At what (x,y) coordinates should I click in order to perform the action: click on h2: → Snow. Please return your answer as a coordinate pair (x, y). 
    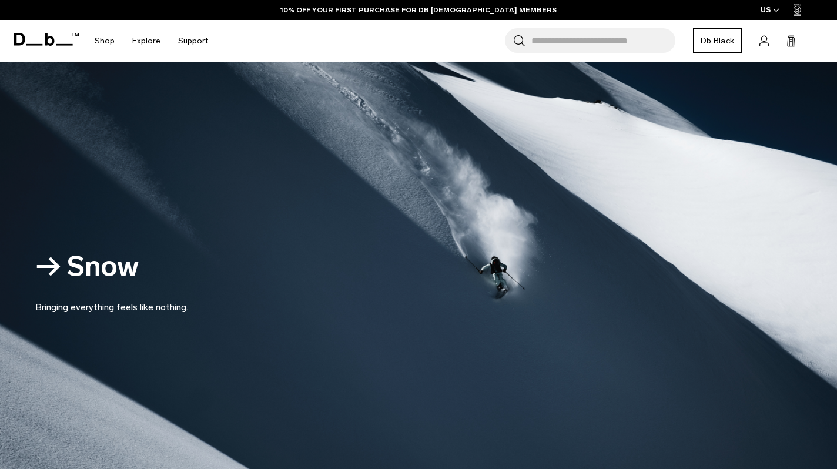
    Looking at the image, I should click on (112, 266).